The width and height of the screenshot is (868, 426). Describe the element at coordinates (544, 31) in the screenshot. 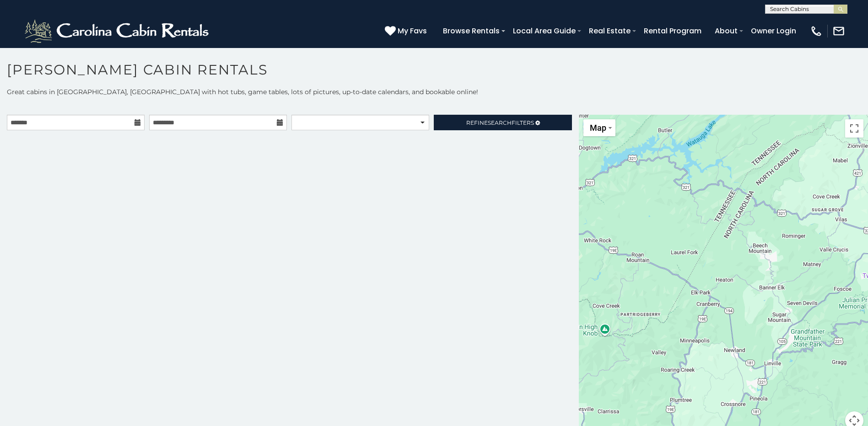

I see `a: Local Area Guide` at that location.